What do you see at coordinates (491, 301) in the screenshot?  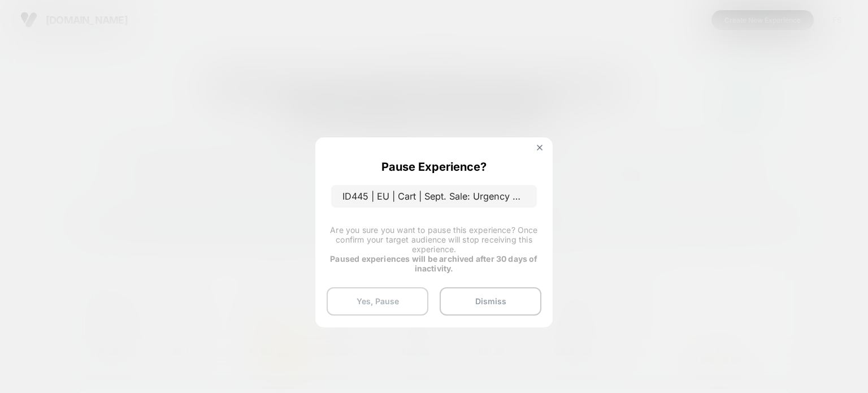 I see `button: Dismiss` at bounding box center [491, 301].